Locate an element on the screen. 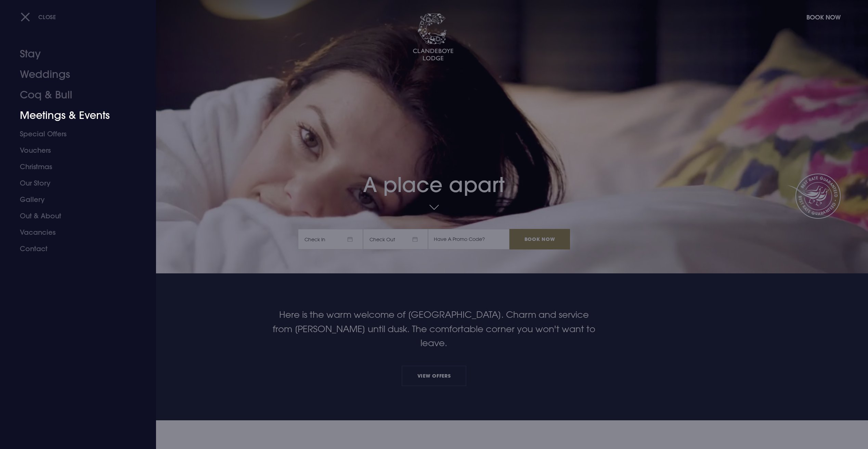 This screenshot has height=449, width=868. span: Close is located at coordinates (47, 17).